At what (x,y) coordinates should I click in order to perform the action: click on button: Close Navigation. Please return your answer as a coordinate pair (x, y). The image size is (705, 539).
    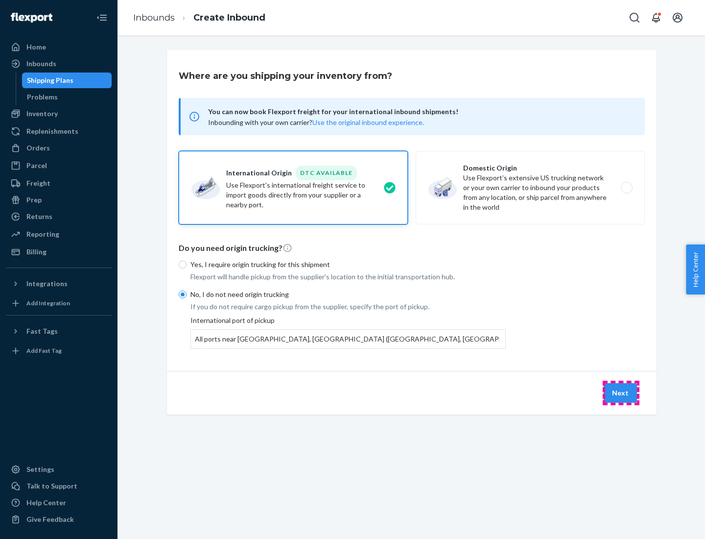
    Looking at the image, I should click on (102, 18).